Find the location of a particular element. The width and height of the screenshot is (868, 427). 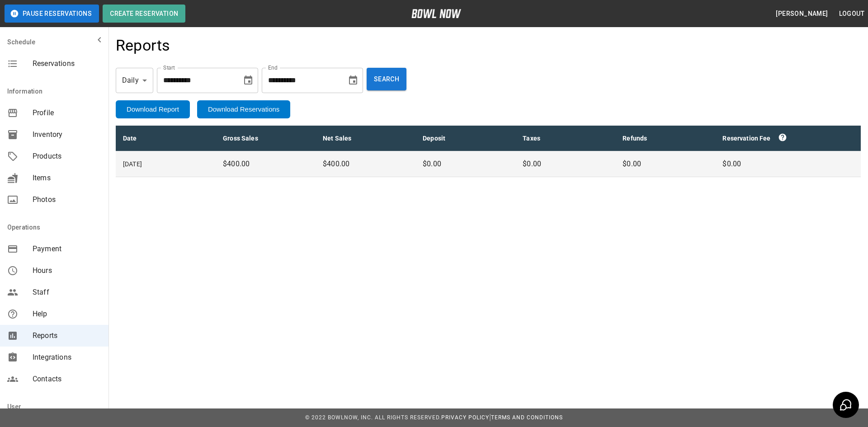

span: Reservations is located at coordinates (67, 64).